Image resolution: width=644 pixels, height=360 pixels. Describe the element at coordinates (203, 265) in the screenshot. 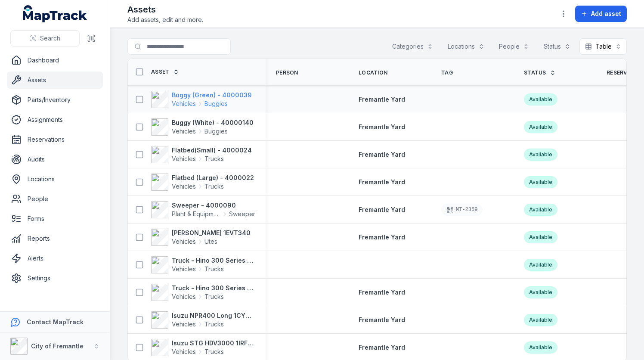

I see `a: Truck - Hino 300 Series 1GIR988VehiclesTrucks` at that location.